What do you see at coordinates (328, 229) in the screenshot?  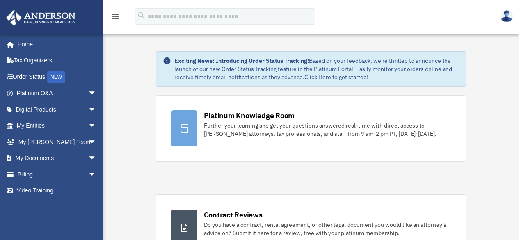 I see `div: Do you have a contract, rental agreement, or other legal document you would like an attorney's ad...` at bounding box center [328, 229].